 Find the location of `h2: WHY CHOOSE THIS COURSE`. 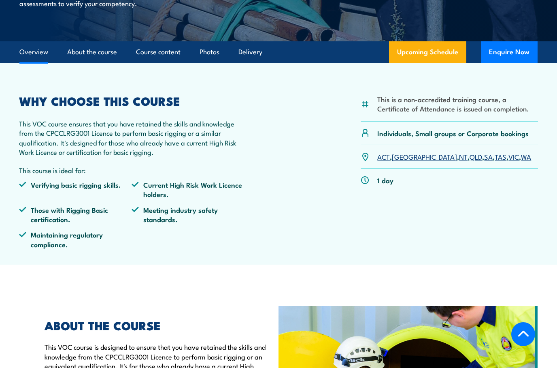

h2: WHY CHOOSE THIS COURSE is located at coordinates (132, 100).